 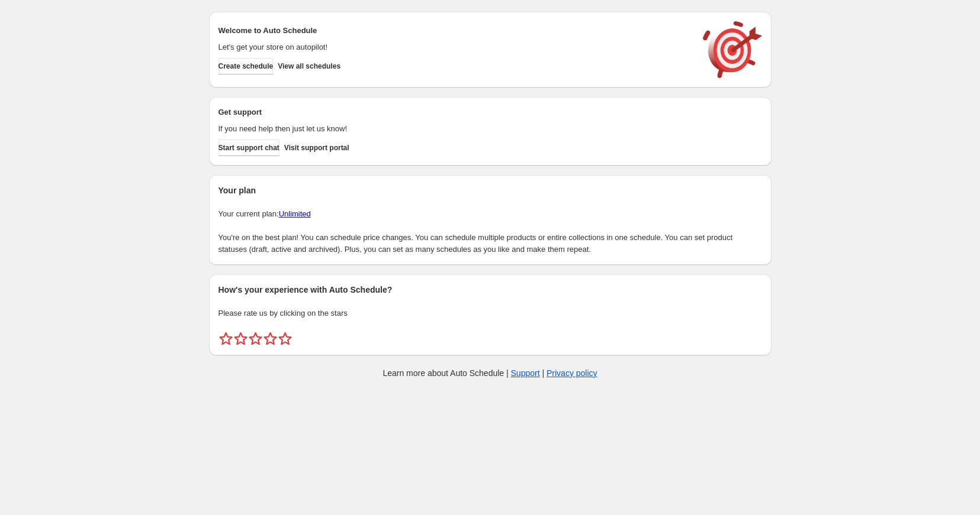 I want to click on span: Visit support portal, so click(x=317, y=148).